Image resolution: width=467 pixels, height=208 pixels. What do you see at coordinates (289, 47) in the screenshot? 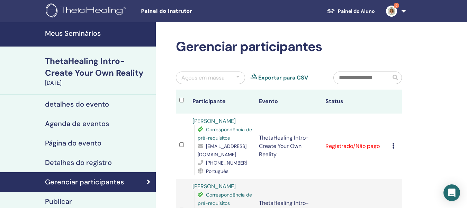
I see `h2: Gerenciar participantes` at bounding box center [289, 47].